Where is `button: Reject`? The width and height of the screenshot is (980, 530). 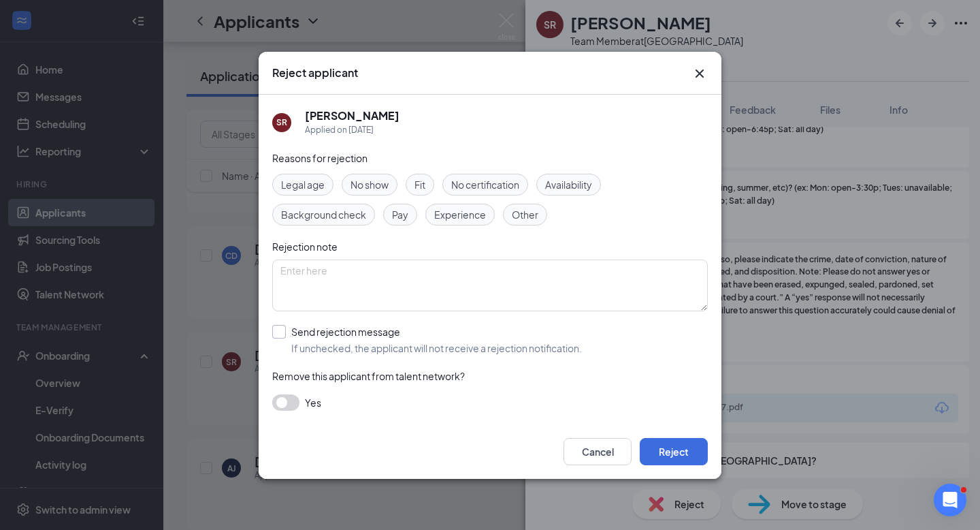 button: Reject is located at coordinates (674, 451).